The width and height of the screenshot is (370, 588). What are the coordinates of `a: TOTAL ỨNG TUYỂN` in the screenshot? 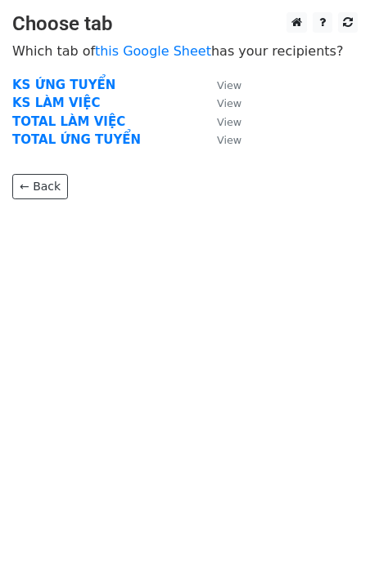 It's located at (76, 140).